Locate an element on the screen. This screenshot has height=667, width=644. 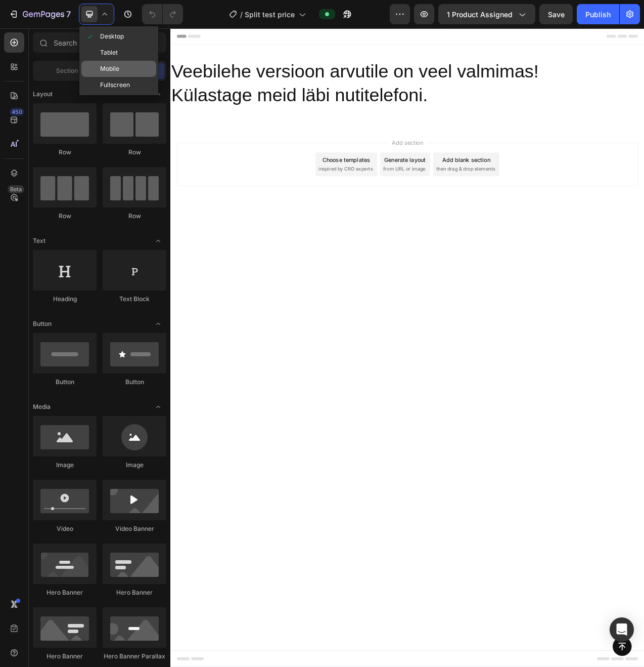
span: Add section is located at coordinates (303, 146).